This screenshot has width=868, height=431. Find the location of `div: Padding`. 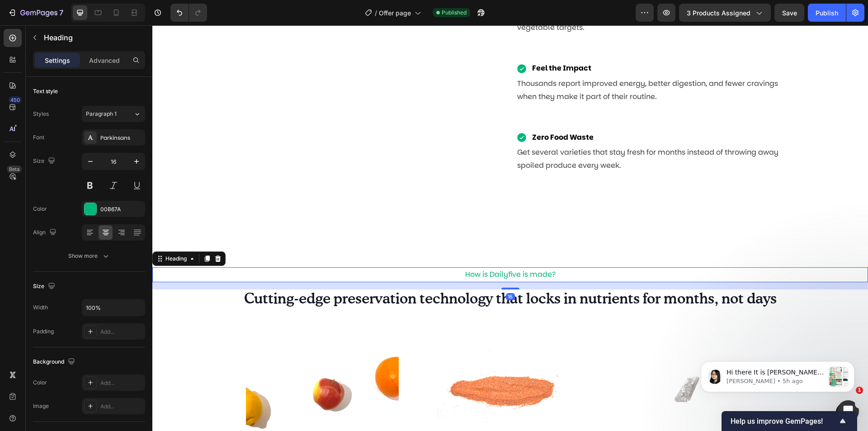

div: Padding is located at coordinates (43, 331).